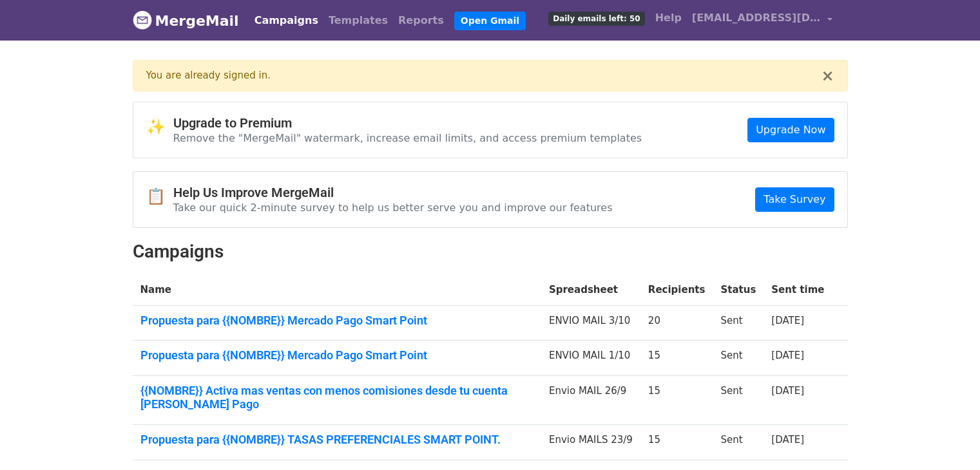  What do you see at coordinates (358, 20) in the screenshot?
I see `a: Templates` at bounding box center [358, 20].